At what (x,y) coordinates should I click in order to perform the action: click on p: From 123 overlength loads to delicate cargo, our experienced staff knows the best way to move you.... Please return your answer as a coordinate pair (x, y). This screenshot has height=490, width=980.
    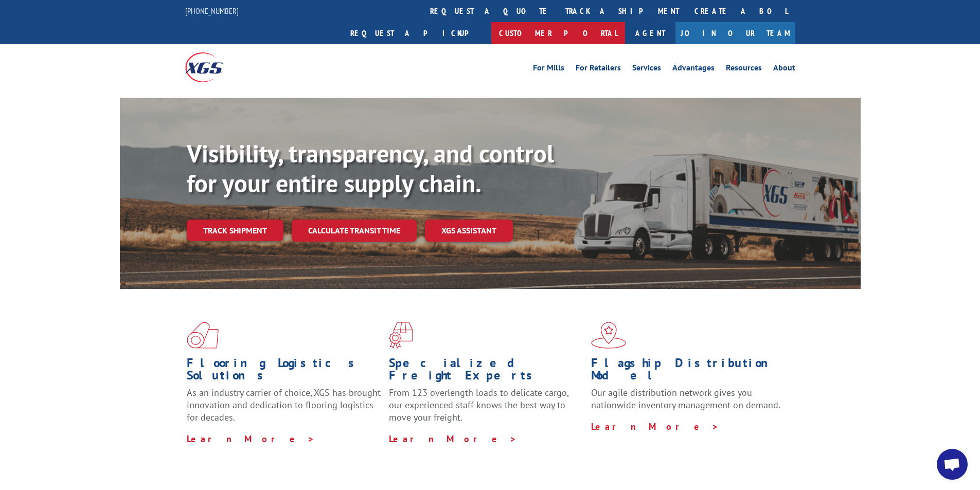
    Looking at the image, I should click on (486, 409).